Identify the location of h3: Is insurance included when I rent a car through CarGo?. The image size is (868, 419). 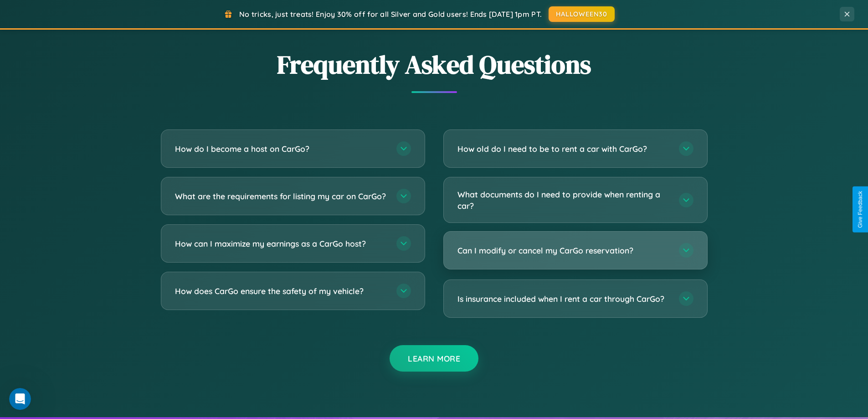
(564, 299).